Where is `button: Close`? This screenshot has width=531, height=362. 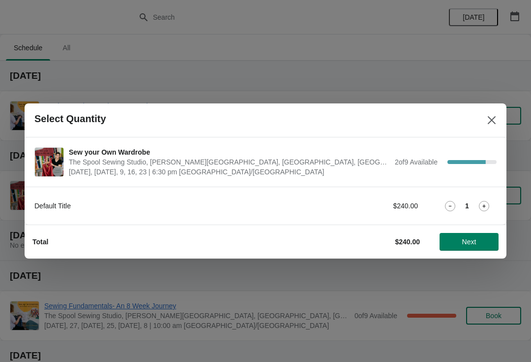 button: Close is located at coordinates (492, 120).